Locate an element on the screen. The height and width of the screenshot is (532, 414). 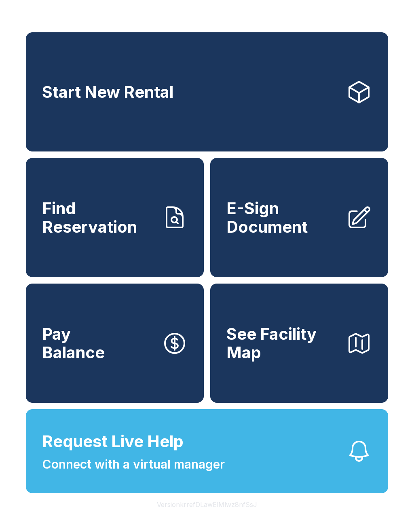
button: See Facility Map is located at coordinates (299, 343).